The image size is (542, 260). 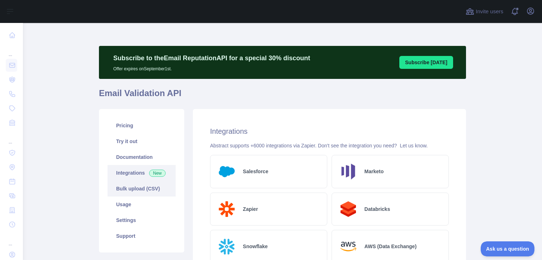 I want to click on h2: Integrations, so click(x=329, y=131).